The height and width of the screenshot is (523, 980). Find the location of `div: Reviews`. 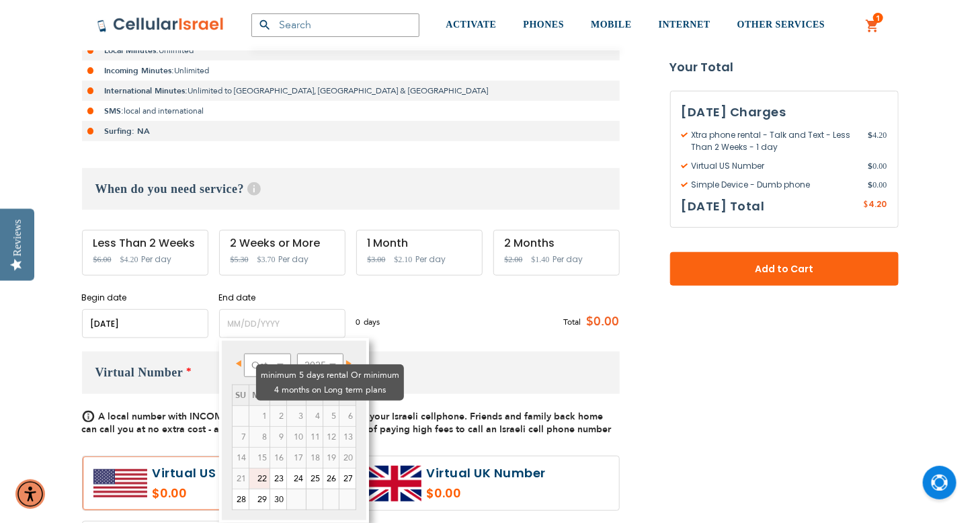

div: Reviews is located at coordinates (18, 237).